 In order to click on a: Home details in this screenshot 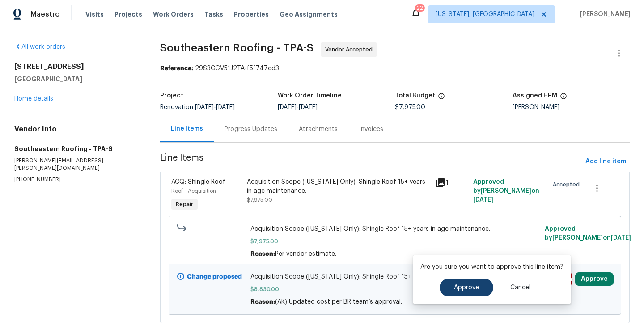, I will do `click(34, 99)`.